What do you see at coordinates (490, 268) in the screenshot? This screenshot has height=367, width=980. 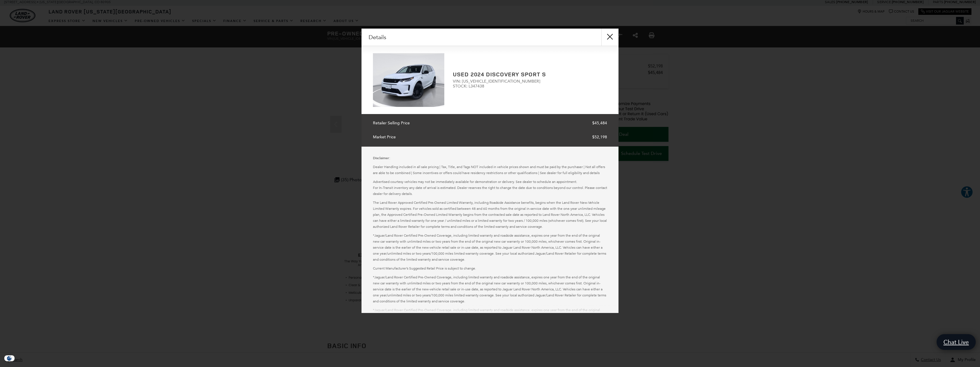 I see `p: Current Manufacturer’s Suggested Retail Price is subject to change.` at bounding box center [490, 268].